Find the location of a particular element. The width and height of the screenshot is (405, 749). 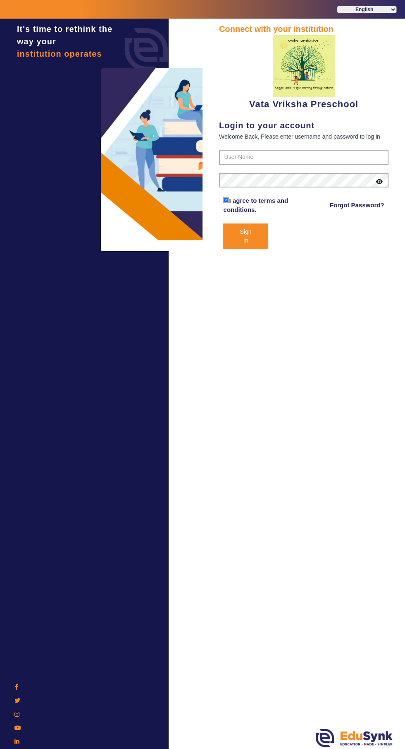

img: login3.png is located at coordinates (188, 160).